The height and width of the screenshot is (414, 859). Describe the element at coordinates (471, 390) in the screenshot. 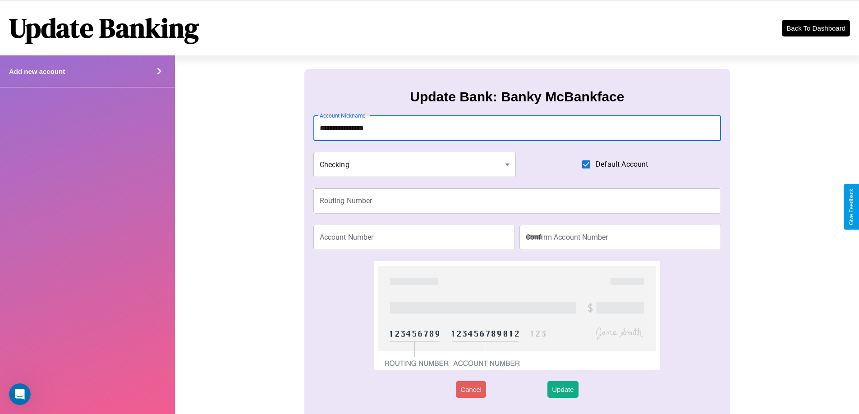

I see `button: Cancel` at that location.